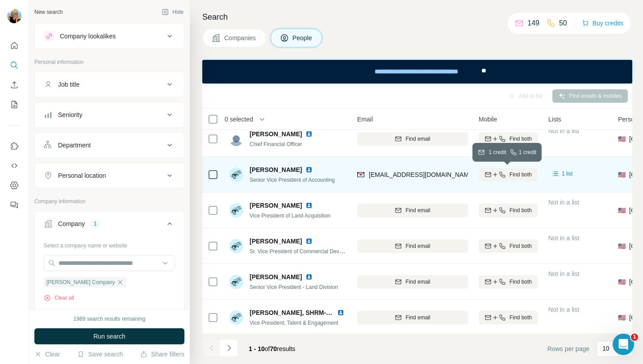 This screenshot has width=643, height=364. I want to click on div: New search, so click(48, 12).